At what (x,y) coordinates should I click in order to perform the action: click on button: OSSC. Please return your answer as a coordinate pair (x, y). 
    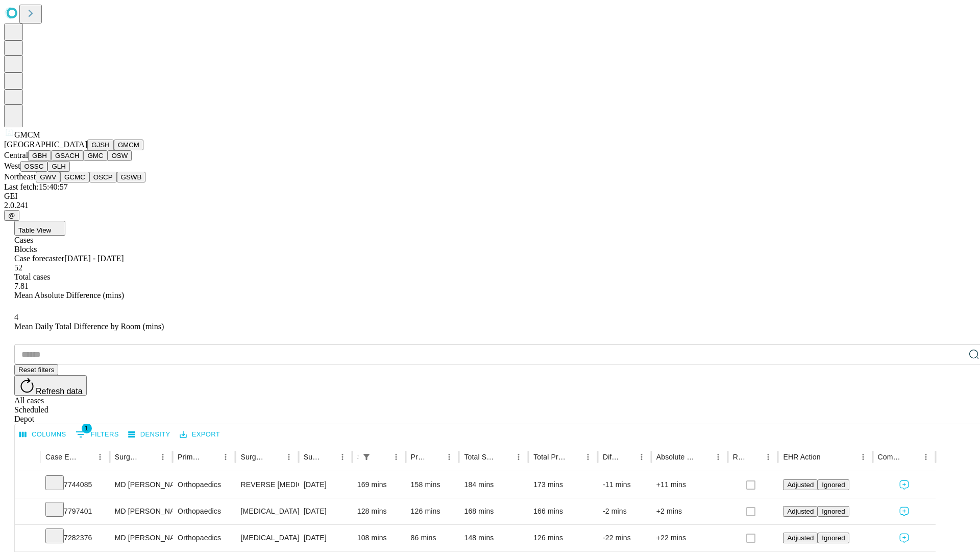
    Looking at the image, I should click on (34, 166).